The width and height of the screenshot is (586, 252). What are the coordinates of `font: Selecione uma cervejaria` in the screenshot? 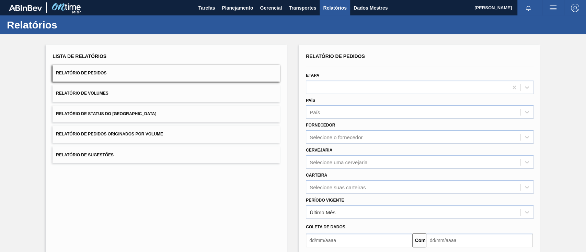 It's located at (339, 162).